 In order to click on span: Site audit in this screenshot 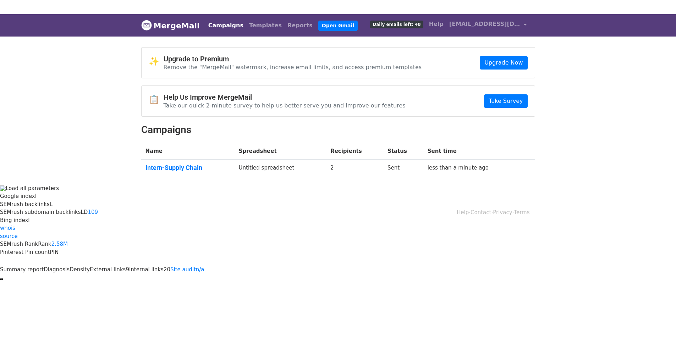, I will do `click(183, 270)`.